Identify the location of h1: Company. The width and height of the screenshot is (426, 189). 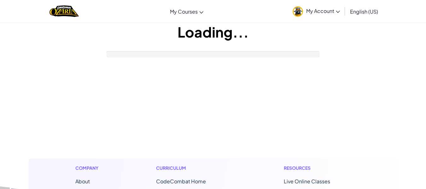
(90, 168).